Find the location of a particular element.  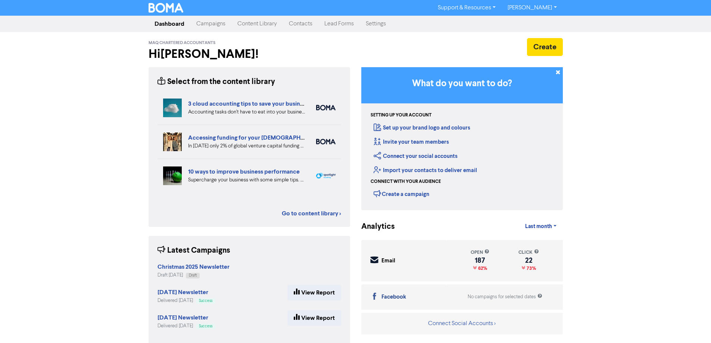

a: Import your contacts to deliver email is located at coordinates (425, 170).